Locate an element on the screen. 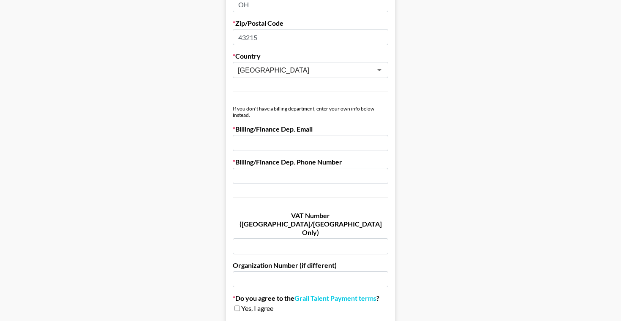 Image resolution: width=621 pixels, height=321 pixels. label: Billing/Finance Dep. Email is located at coordinates (310, 129).